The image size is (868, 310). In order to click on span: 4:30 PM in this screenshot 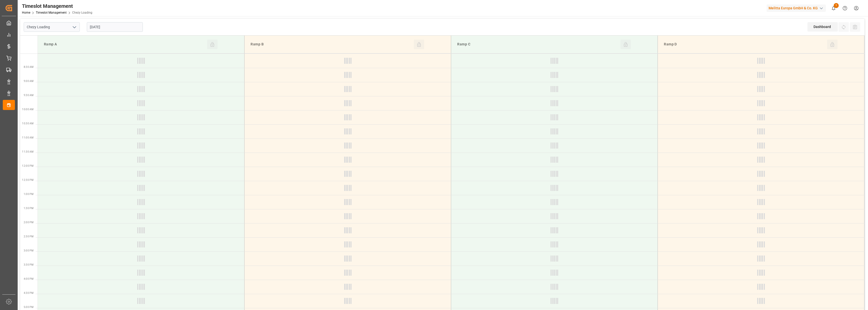, I will do `click(29, 293)`.